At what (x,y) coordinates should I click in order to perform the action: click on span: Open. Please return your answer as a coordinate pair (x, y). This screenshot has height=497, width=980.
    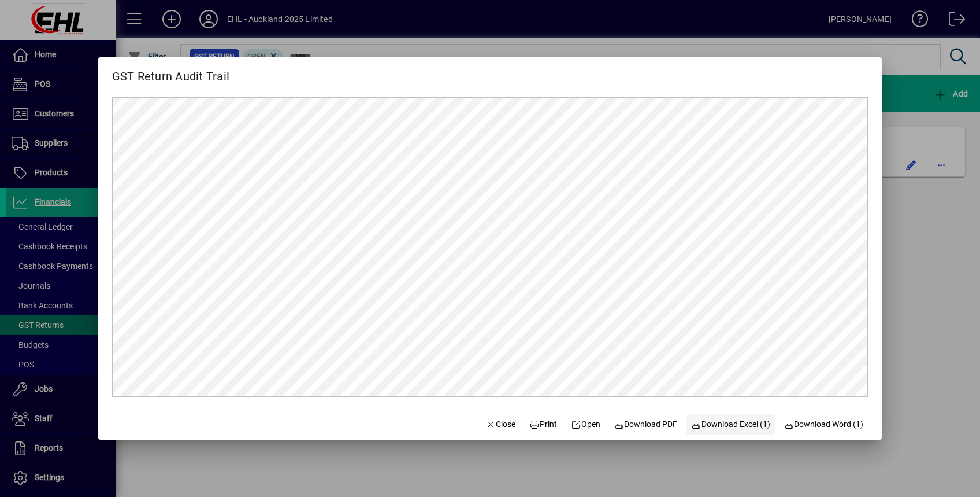
    Looking at the image, I should click on (585, 424).